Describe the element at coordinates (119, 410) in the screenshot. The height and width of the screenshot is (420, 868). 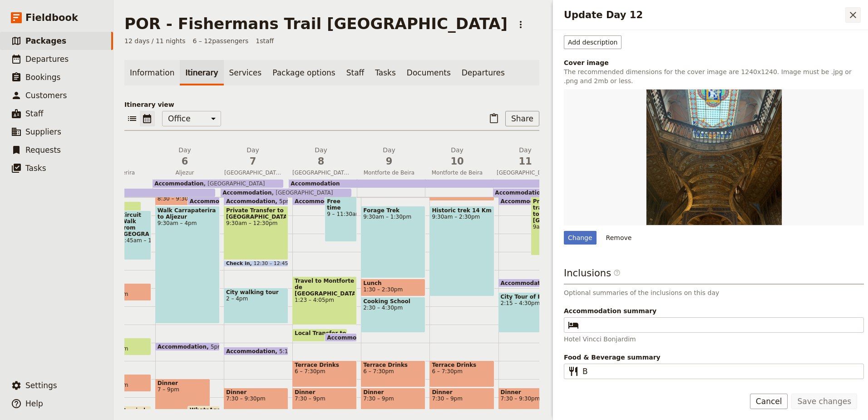
I see `span: WhatsApp Reminders` at that location.